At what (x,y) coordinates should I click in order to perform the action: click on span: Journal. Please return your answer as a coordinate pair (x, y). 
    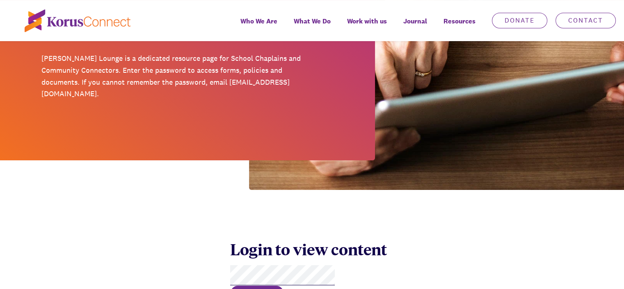
    Looking at the image, I should click on (415, 21).